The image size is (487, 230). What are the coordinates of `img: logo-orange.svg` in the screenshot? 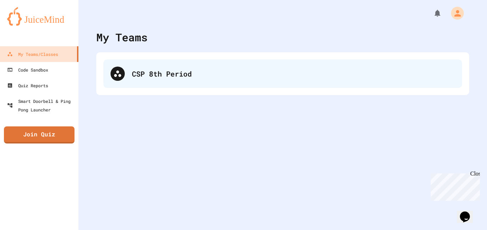 It's located at (39, 16).